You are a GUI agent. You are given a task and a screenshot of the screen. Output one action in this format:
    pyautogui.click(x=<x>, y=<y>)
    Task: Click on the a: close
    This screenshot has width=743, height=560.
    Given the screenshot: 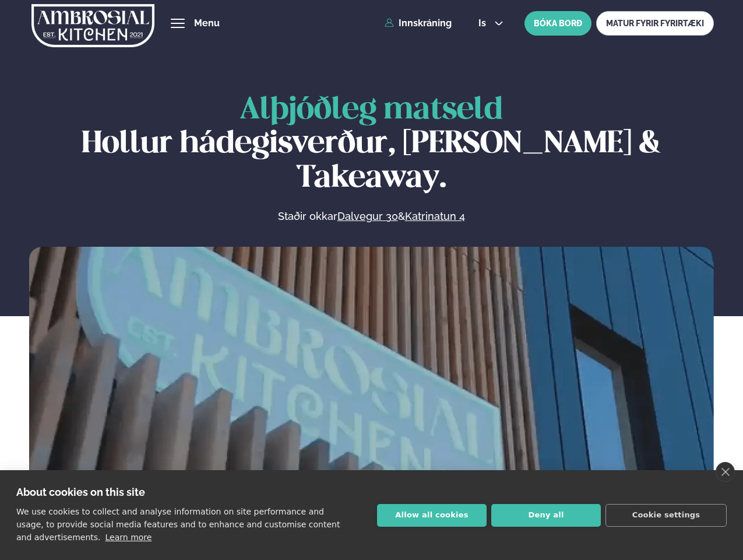 What is the action you would take?
    pyautogui.click(x=725, y=471)
    